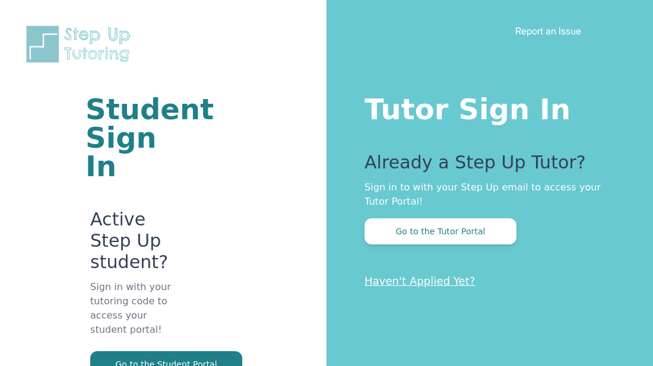 The height and width of the screenshot is (366, 653). What do you see at coordinates (485, 166) in the screenshot?
I see `p: Already a Step Up Tutor?` at bounding box center [485, 166].